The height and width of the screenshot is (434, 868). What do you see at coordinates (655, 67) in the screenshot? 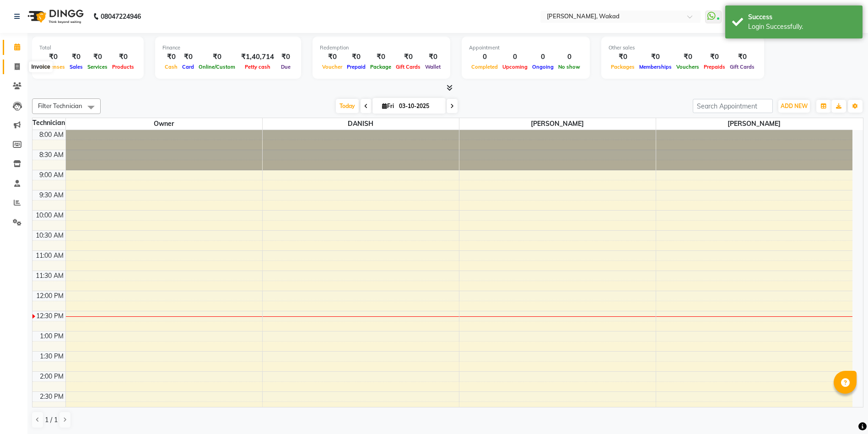
I see `span: Memberships` at bounding box center [655, 67].